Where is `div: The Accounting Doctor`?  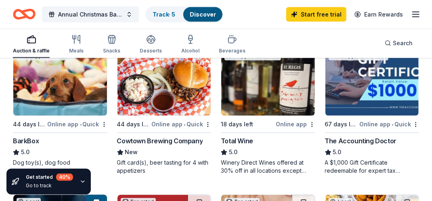
div: The Accounting Doctor is located at coordinates (361, 141).